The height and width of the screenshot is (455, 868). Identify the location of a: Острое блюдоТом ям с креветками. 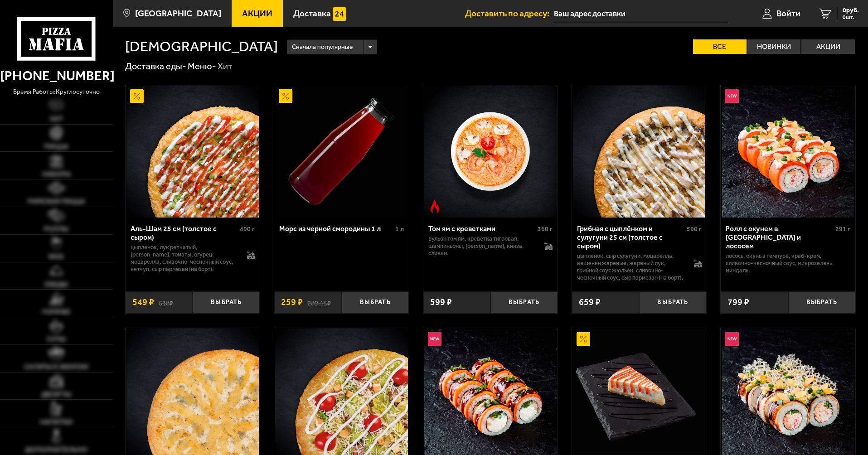
(490, 151).